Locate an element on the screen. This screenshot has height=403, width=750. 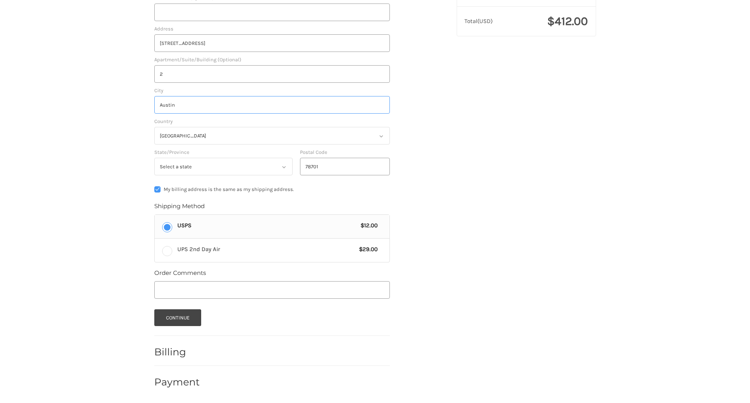
label: Postal Code is located at coordinates (345, 152).